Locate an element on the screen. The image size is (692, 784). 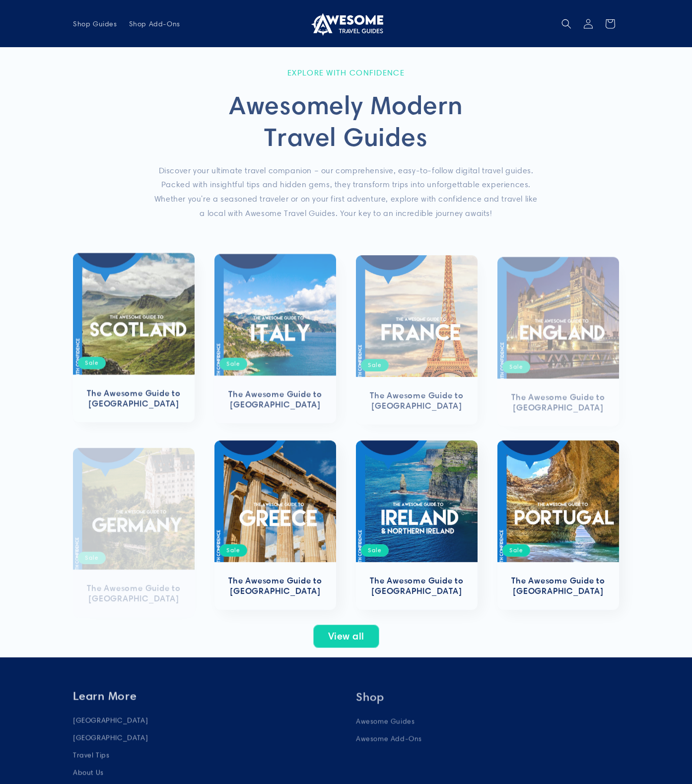
h2: Learn More is located at coordinates (205, 694).